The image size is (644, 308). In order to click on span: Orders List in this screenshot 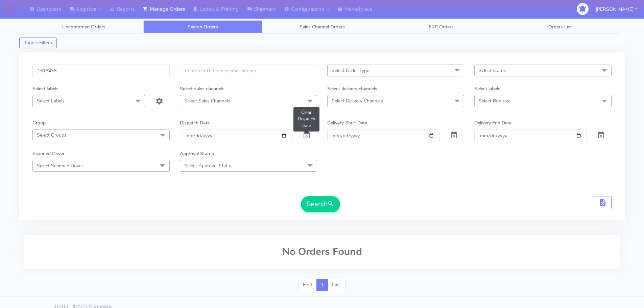, I will do `click(560, 26)`.